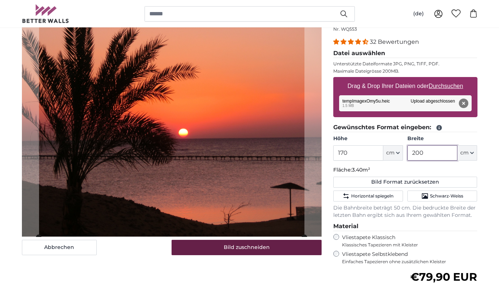  Describe the element at coordinates (410, 258) in the screenshot. I see `label: Vliestapete Selbstklebend` at that location.